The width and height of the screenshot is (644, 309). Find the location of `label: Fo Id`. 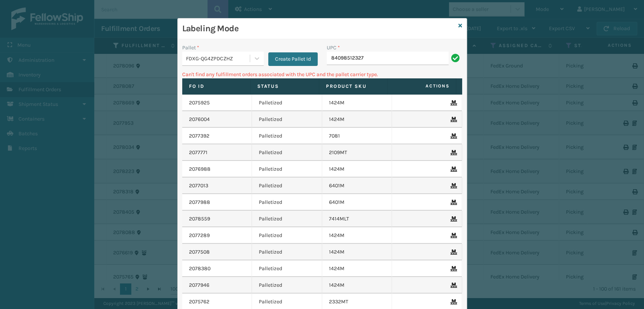

label: Fo Id is located at coordinates (216, 87).